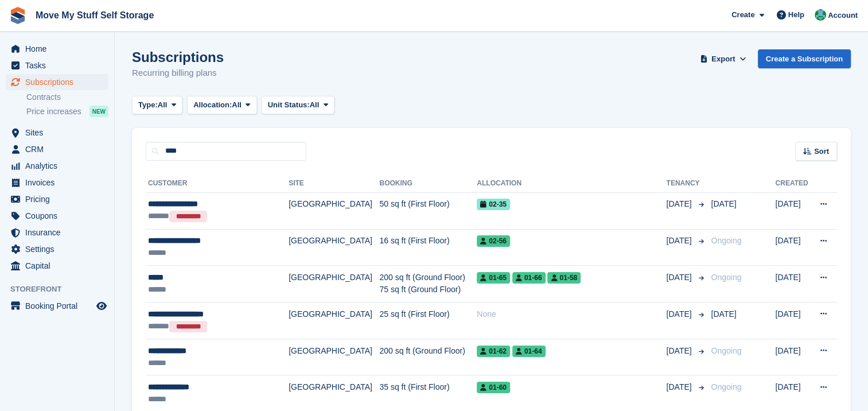 The height and width of the screenshot is (411, 868). Describe the element at coordinates (62, 289) in the screenshot. I see `span: Storefront` at that location.